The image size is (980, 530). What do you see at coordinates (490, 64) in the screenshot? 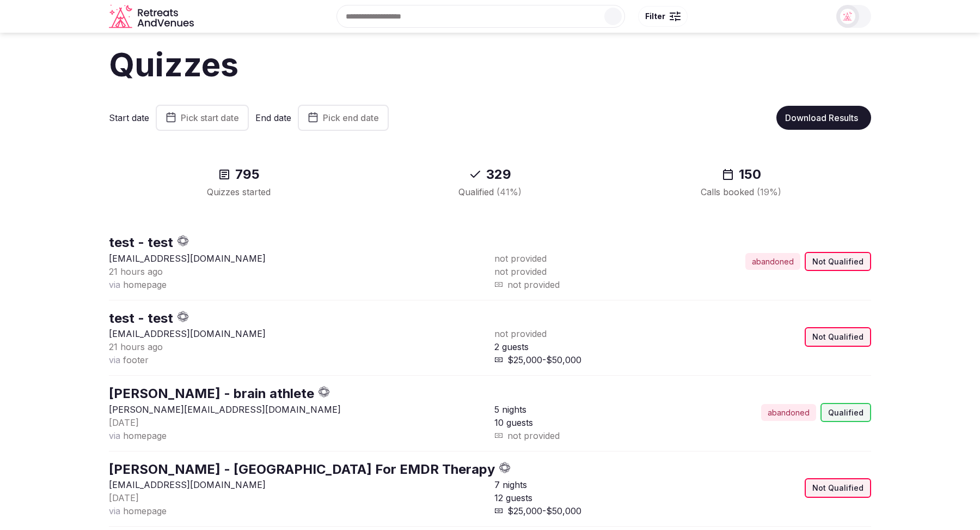
I see `h1: Quizzes` at bounding box center [490, 64].